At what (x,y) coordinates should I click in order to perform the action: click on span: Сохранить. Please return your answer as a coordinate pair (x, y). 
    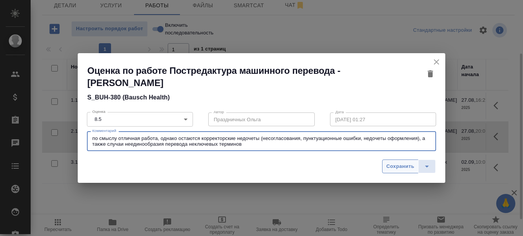
    Looking at the image, I should click on (400, 167).